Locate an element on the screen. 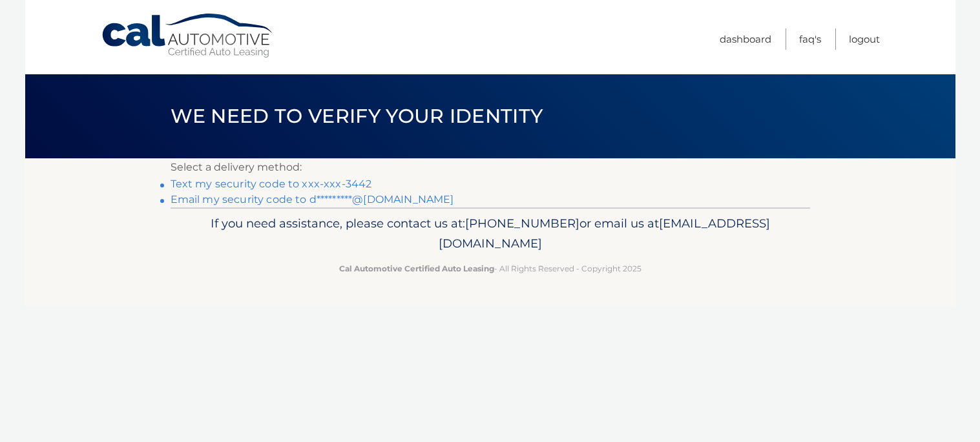 The width and height of the screenshot is (980, 442). a: Dashboard is located at coordinates (746, 38).